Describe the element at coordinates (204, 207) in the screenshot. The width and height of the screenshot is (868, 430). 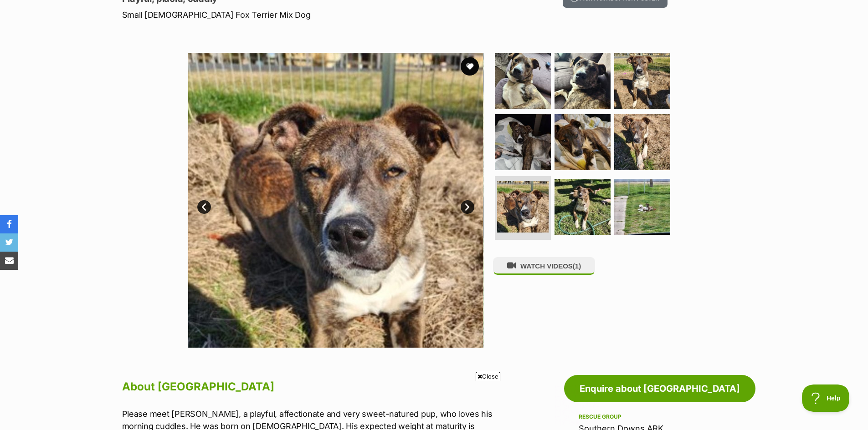
I see `a: Prev` at that location.